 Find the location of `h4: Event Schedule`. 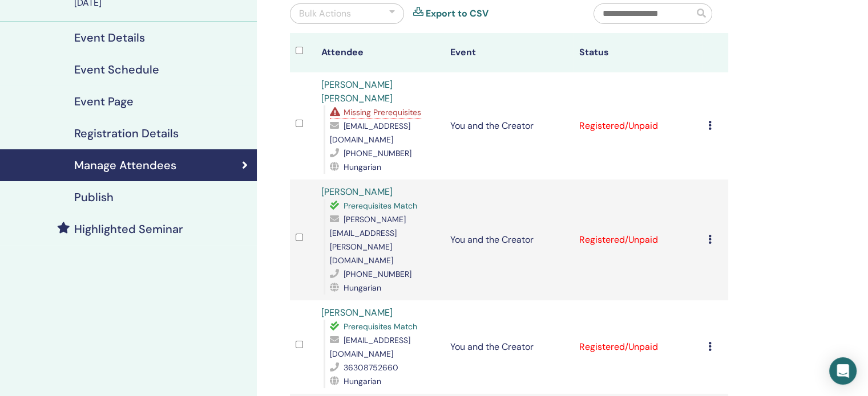

h4: Event Schedule is located at coordinates (116, 69).